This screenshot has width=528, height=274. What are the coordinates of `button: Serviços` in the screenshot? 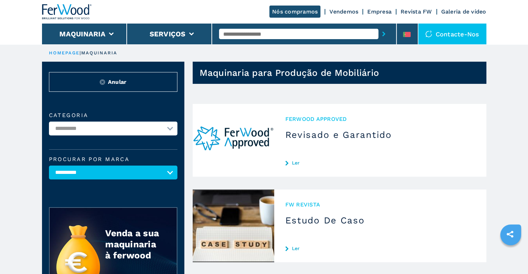 It's located at (168, 34).